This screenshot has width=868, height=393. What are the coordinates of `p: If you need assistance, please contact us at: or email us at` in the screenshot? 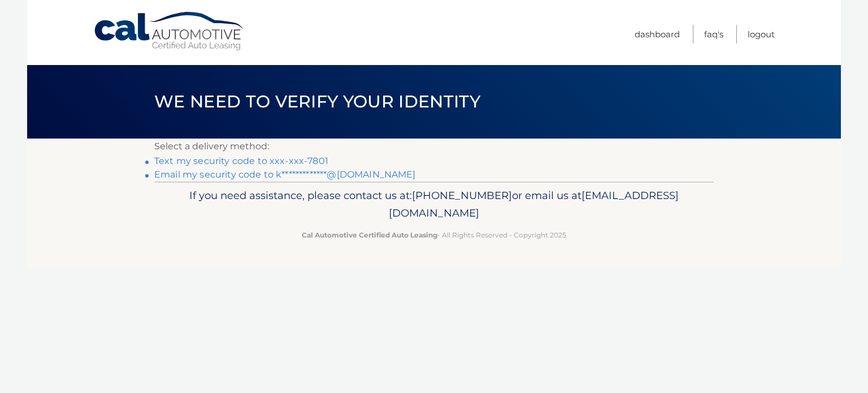 It's located at (434, 205).